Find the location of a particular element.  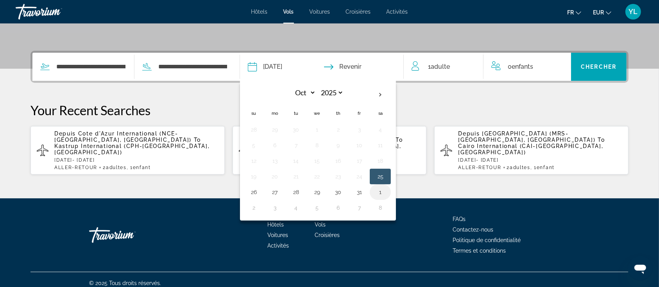

button: Day 5 is located at coordinates (254, 145).